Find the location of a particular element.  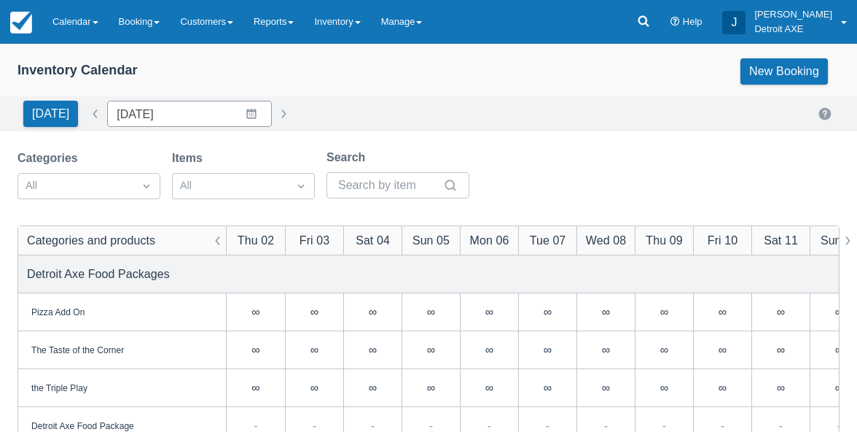

input: Date is located at coordinates (190, 114).